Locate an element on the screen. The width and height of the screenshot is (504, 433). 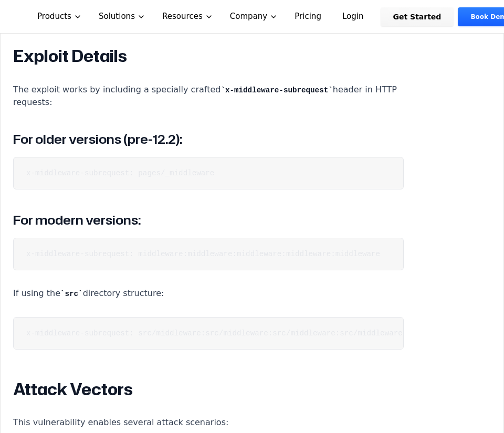
p: If using the directory structure: is located at coordinates (209, 294).